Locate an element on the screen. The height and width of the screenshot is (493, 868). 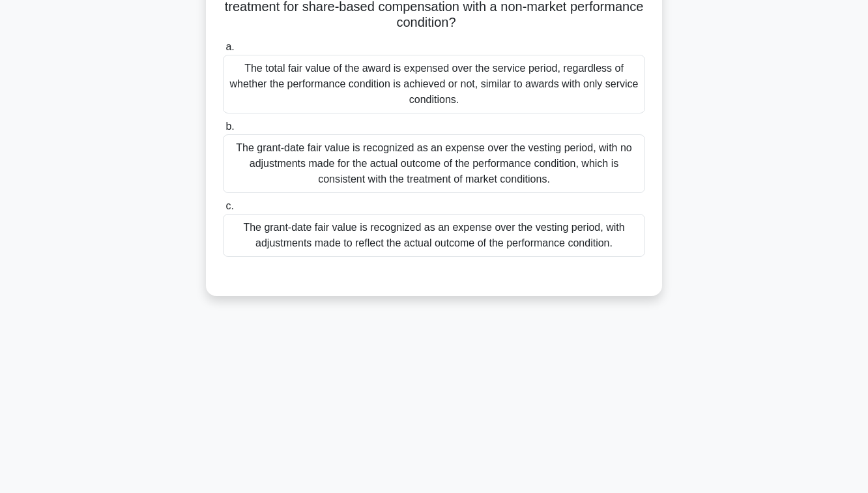
div: The grant-date fair value is recognized as an expense over the vesting period, with adjustments m... is located at coordinates (434, 235).